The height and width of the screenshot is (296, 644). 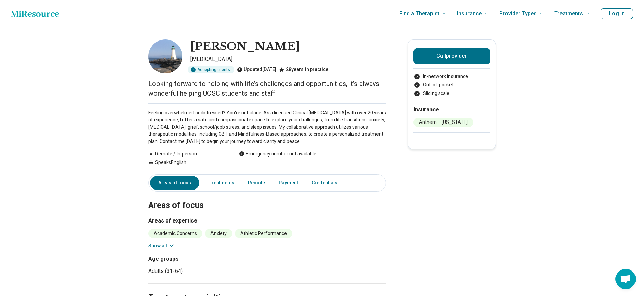 What do you see at coordinates (206, 271) in the screenshot?
I see `li: Adults (31-64)` at bounding box center [206, 271].